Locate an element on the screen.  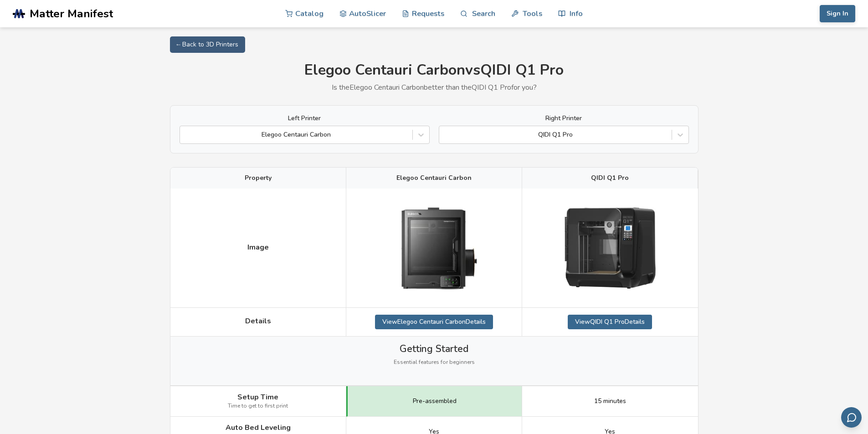
span: 15 minutes is located at coordinates (610, 401).